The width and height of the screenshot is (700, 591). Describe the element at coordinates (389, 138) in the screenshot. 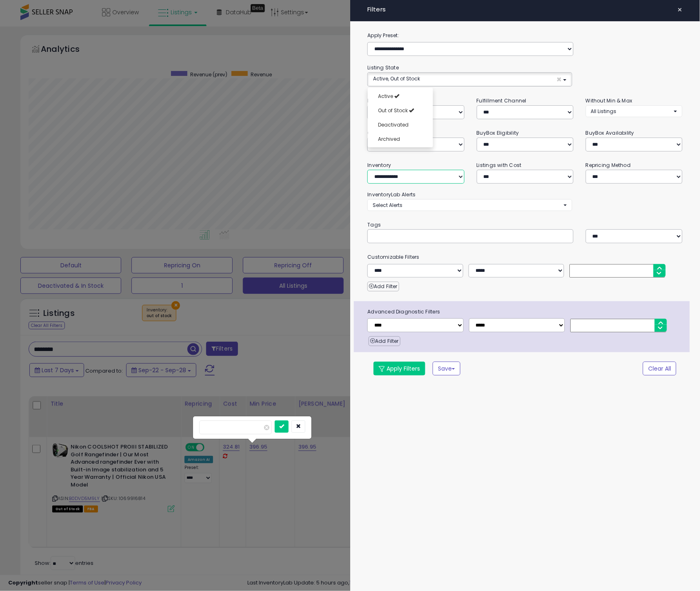

I see `span: Archived` at that location.